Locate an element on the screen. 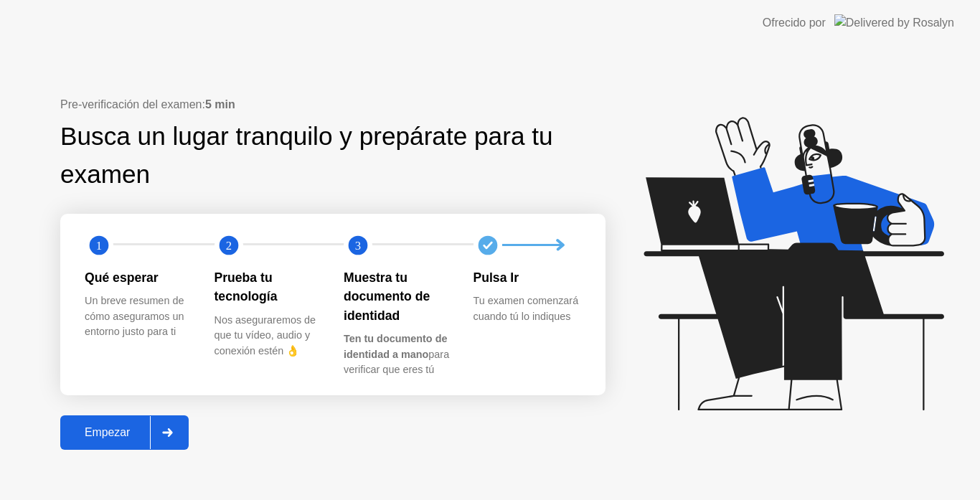 This screenshot has width=980, height=500. text: 3 is located at coordinates (358, 244).